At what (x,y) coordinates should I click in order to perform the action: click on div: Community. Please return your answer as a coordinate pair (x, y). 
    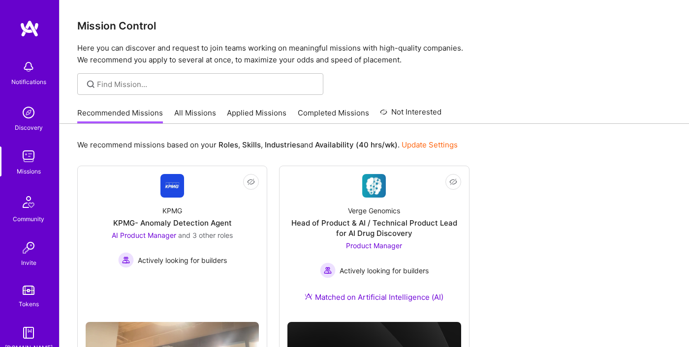
    Looking at the image, I should click on (29, 219).